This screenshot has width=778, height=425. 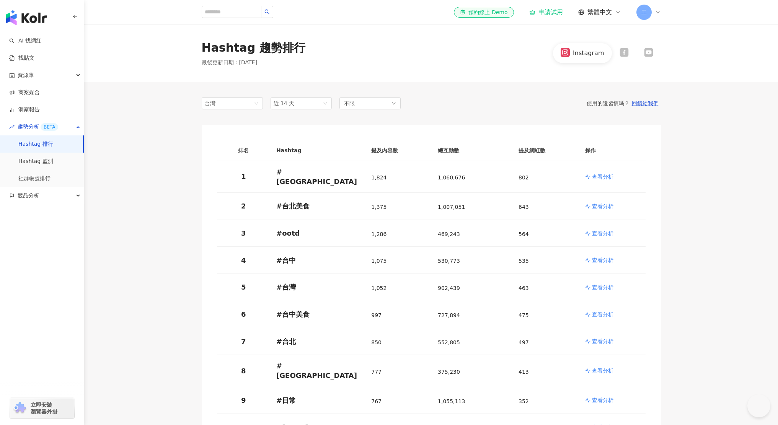 What do you see at coordinates (644, 12) in the screenshot?
I see `span: 工` at bounding box center [644, 12].